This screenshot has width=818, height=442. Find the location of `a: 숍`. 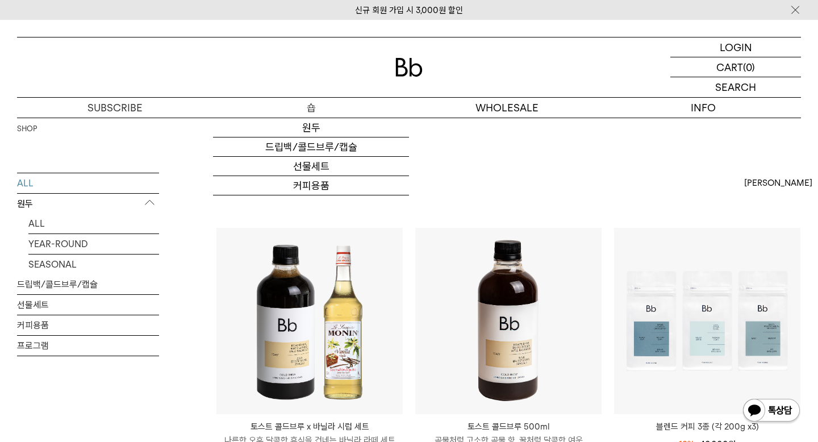

a: 숍 is located at coordinates (311, 107).